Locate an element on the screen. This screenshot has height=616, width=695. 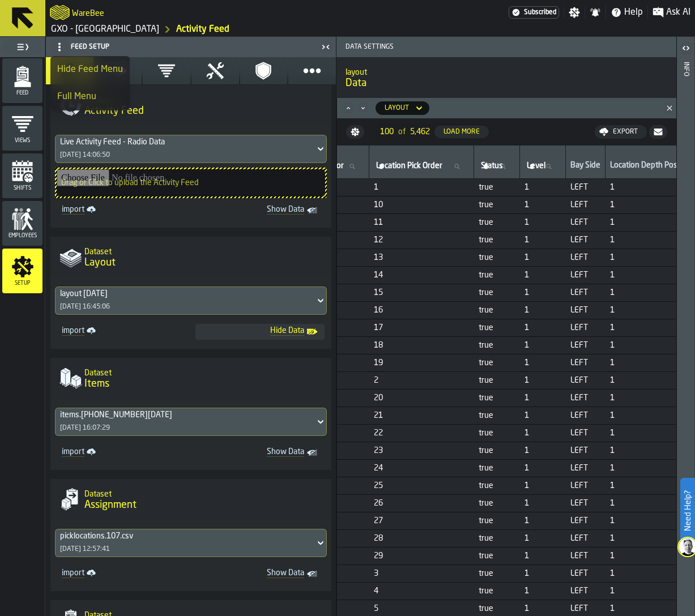
span: 4 is located at coordinates (421, 591).